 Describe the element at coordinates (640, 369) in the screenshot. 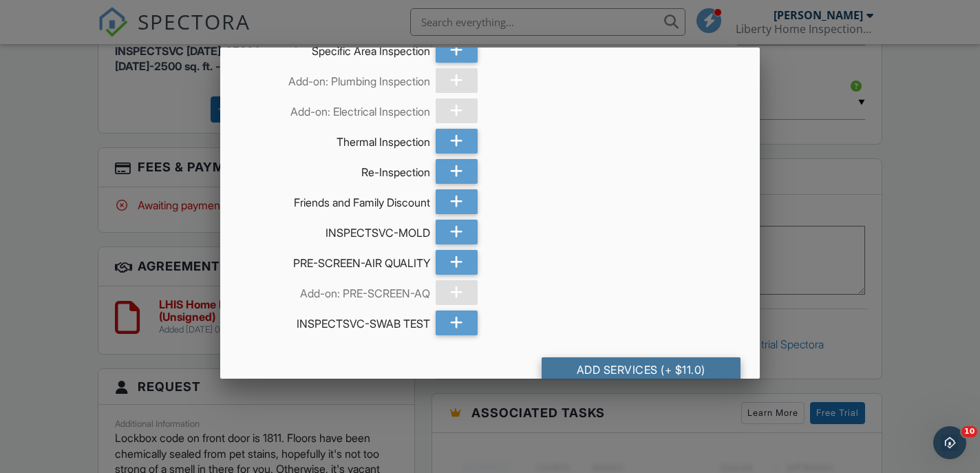

I see `div: Add Services (+ $11.0)` at that location.